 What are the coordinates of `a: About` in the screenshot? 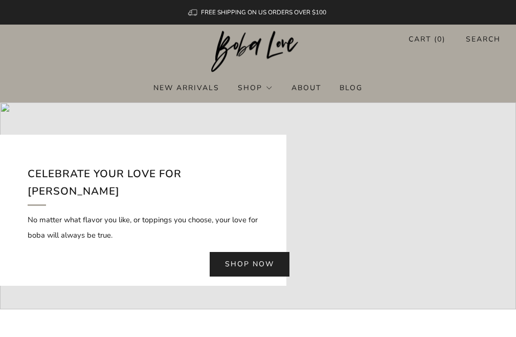 It's located at (306, 87).